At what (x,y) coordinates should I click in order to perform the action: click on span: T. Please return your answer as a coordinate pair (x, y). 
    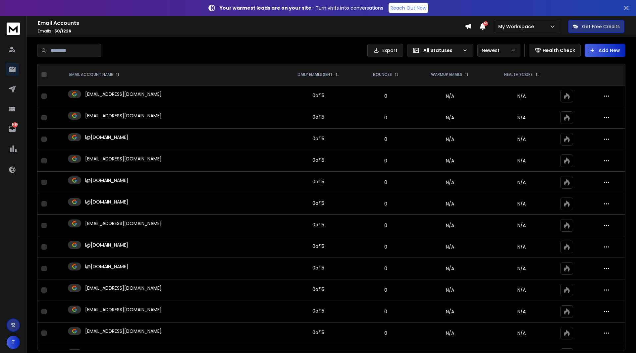
    Looking at the image, I should click on (13, 342).